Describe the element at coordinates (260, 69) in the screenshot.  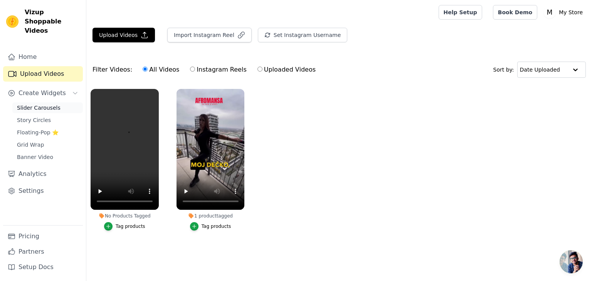
I see `input: Uploaded Videos` at that location.